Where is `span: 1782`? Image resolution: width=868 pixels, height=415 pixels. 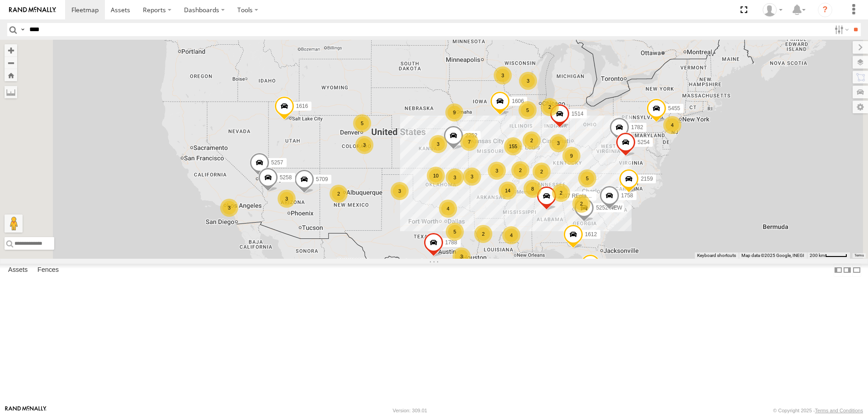 span: 1782 is located at coordinates (637, 127).